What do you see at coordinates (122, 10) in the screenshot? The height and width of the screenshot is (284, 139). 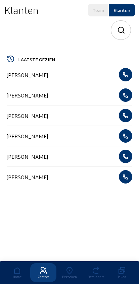 I see `div: Klanten` at bounding box center [122, 10].